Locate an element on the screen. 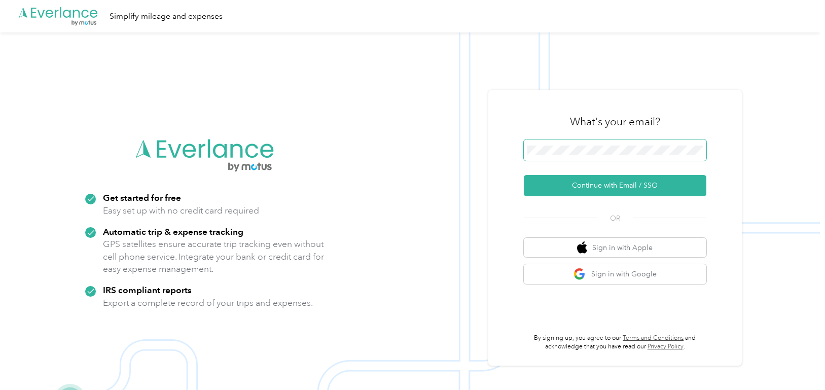 The height and width of the screenshot is (390, 825). button: google logoSign in with Google is located at coordinates (615, 274).